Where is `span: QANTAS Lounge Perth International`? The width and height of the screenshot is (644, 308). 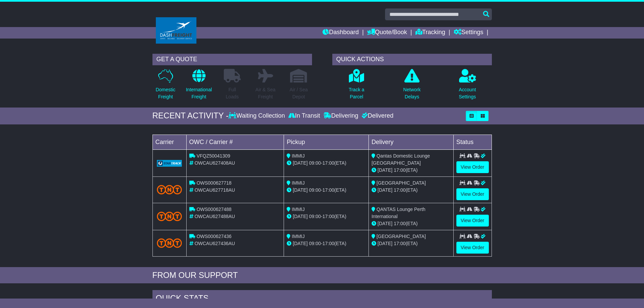 span: QANTAS Lounge Perth International is located at coordinates (398, 213).